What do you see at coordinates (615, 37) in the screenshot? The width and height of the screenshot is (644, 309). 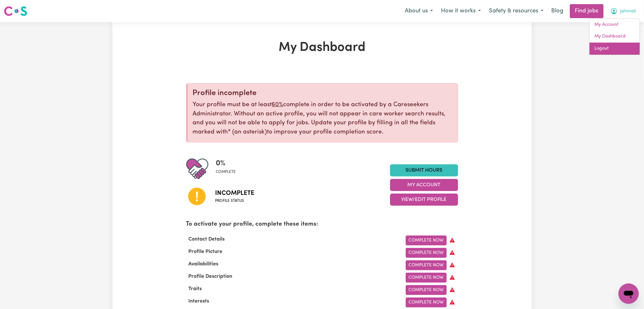 I see `a: My Dashboard` at bounding box center [615, 37].